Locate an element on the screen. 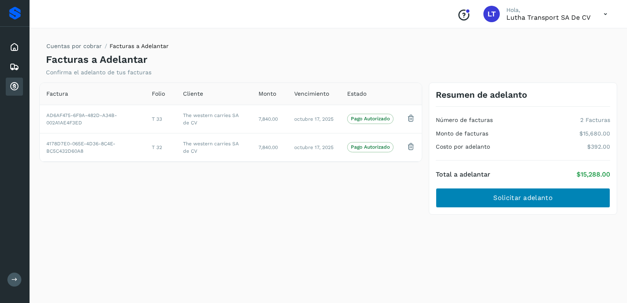  td: 4178D7E0-065E-4D36-8C4E-BC5C432D60A8 is located at coordinates (92, 147).